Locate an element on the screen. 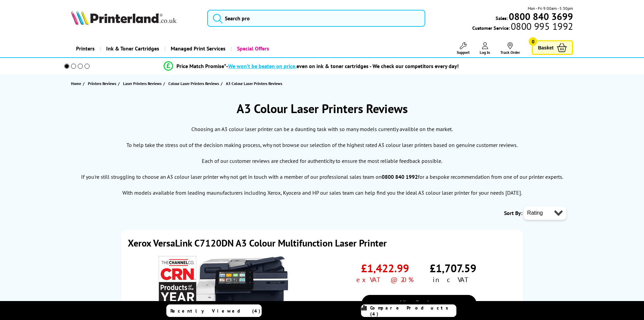  span: 0 is located at coordinates (533, 41).